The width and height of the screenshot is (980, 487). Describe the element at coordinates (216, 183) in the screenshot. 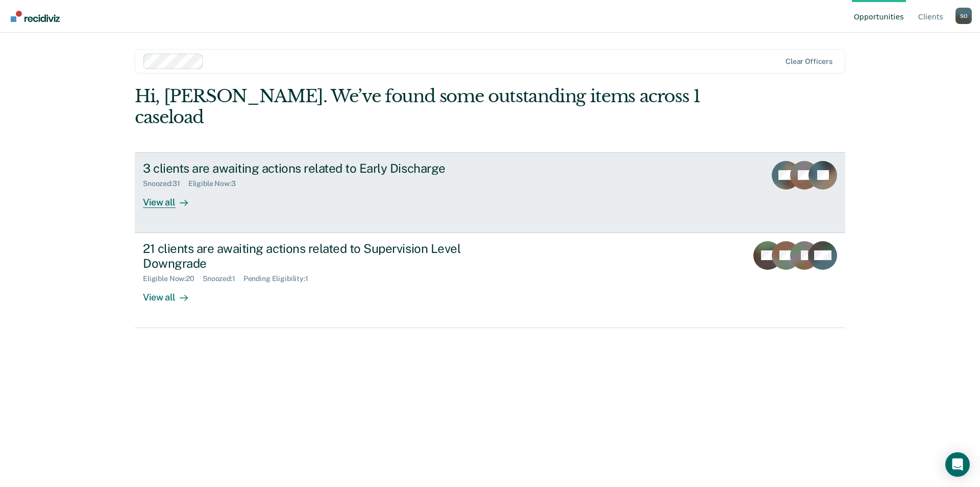

I see `div: Eligible Now : 3` at that location.